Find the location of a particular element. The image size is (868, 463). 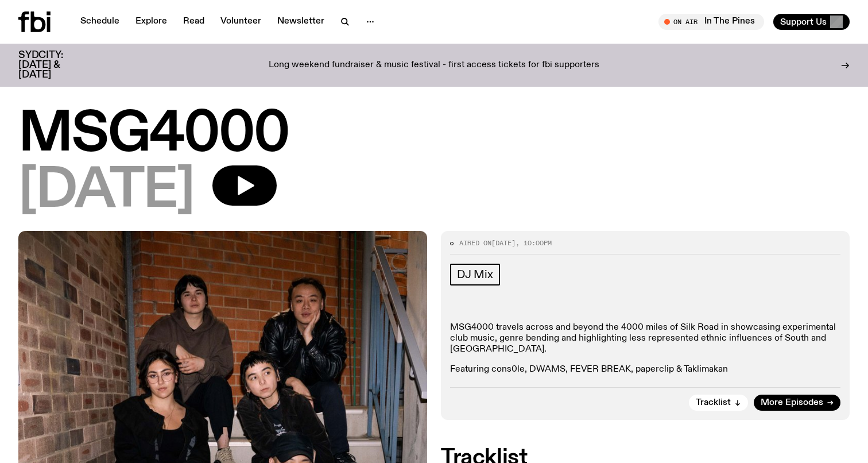

span: Support Us is located at coordinates (803, 22).